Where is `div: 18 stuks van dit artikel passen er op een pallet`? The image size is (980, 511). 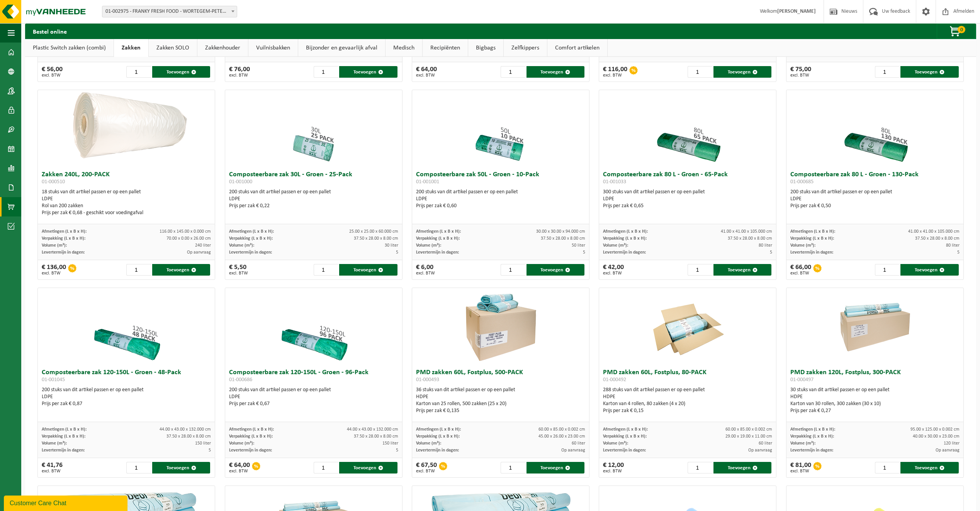
div: 18 stuks van dit artikel passen er op een pallet is located at coordinates (126, 203).